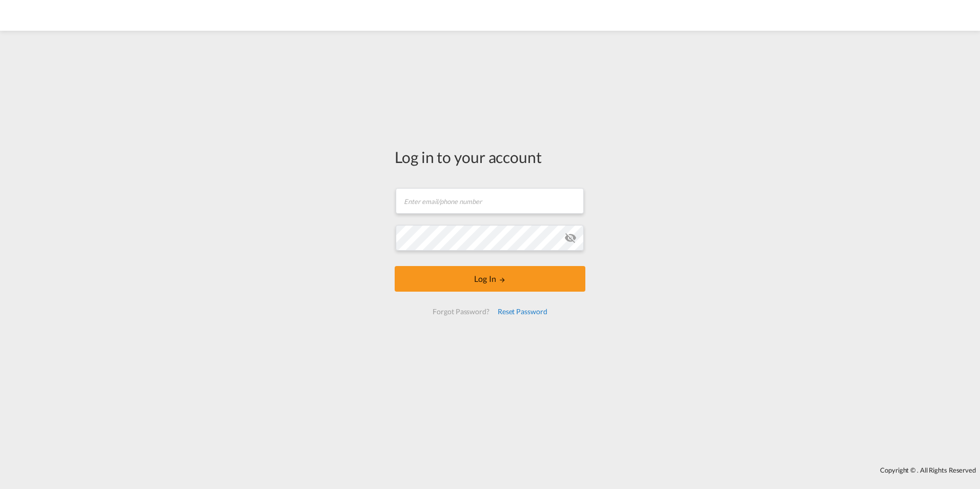 The image size is (980, 489). Describe the element at coordinates (489, 201) in the screenshot. I see `input: Enter email/phone number` at that location.